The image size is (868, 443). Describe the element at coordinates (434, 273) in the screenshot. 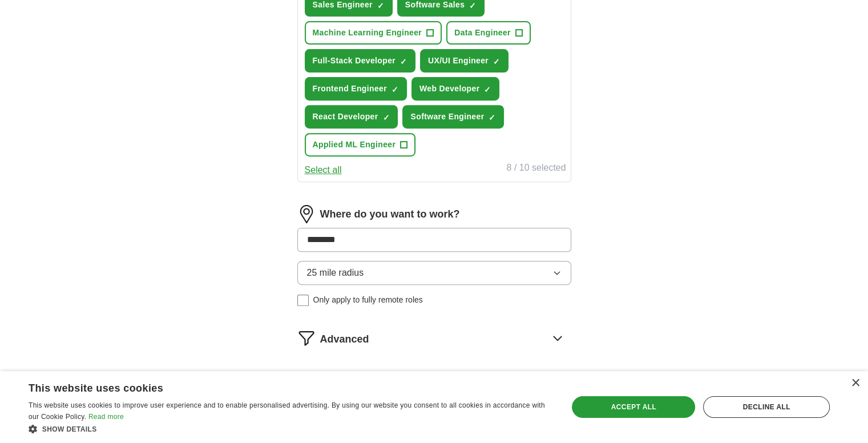

I see `button: 25 mile radius` at that location.